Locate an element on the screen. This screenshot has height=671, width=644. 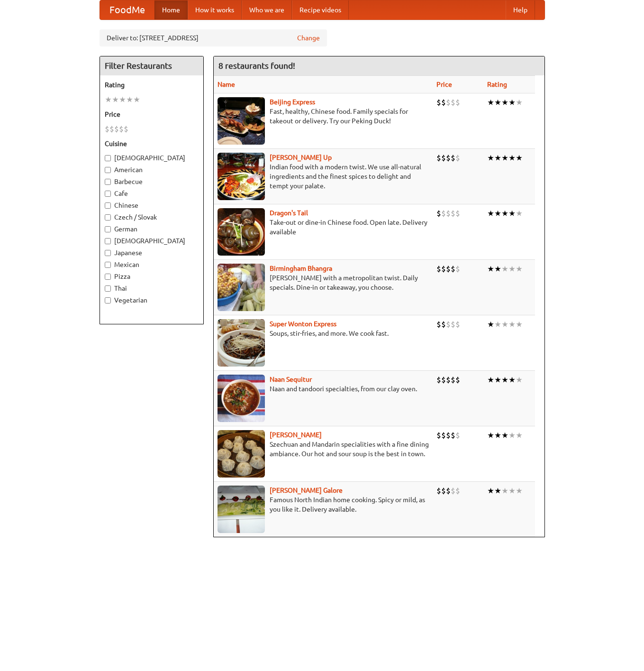
ng-pluralize: 8 restaurants found! is located at coordinates (256, 65).